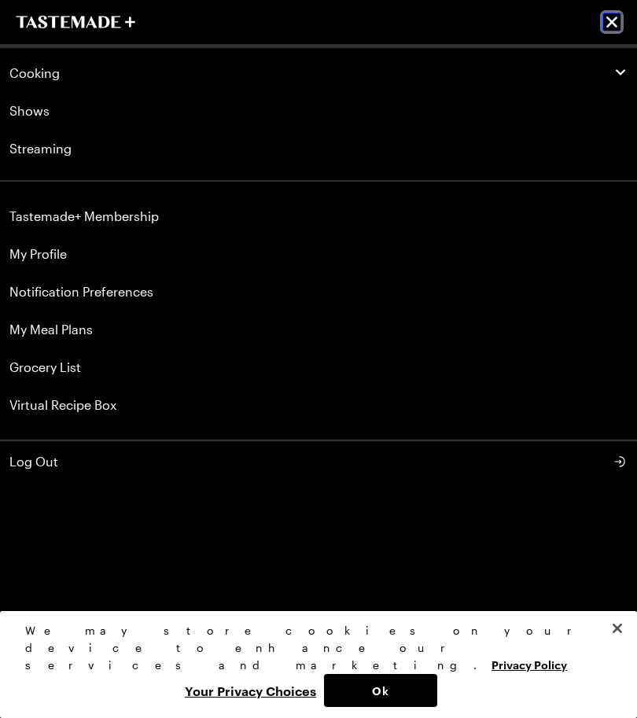  I want to click on button: Close, so click(618, 629).